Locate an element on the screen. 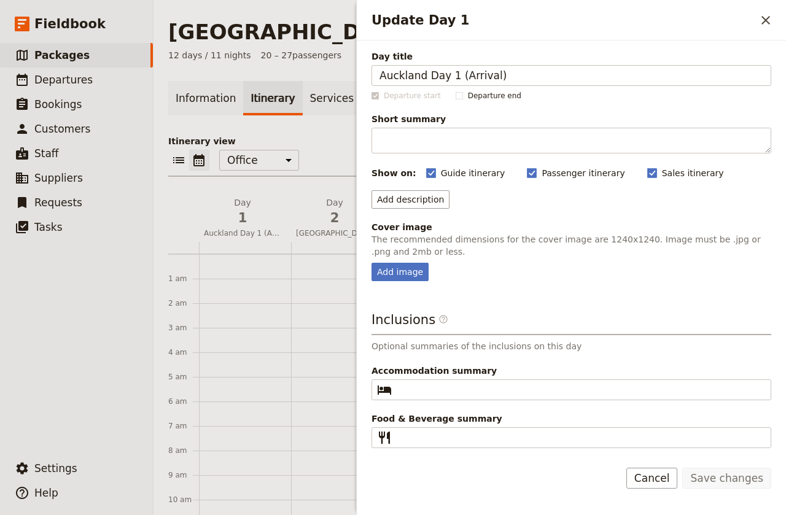 Image resolution: width=786 pixels, height=515 pixels. span: Help is located at coordinates (46, 493).